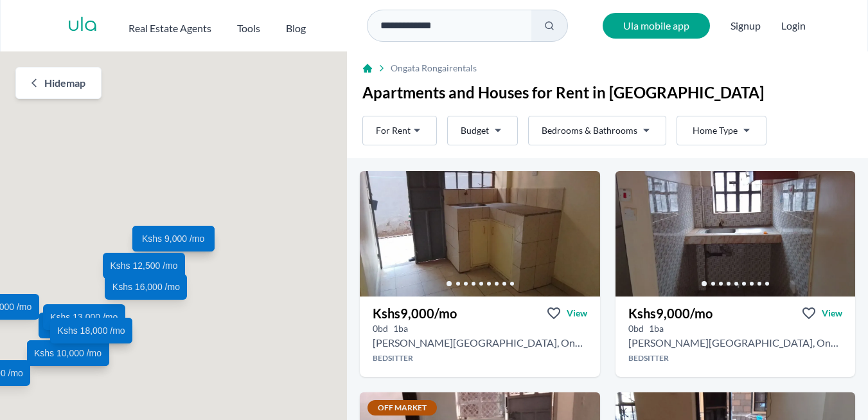 Image resolution: width=868 pixels, height=420 pixels. I want to click on span: Home Type, so click(715, 131).